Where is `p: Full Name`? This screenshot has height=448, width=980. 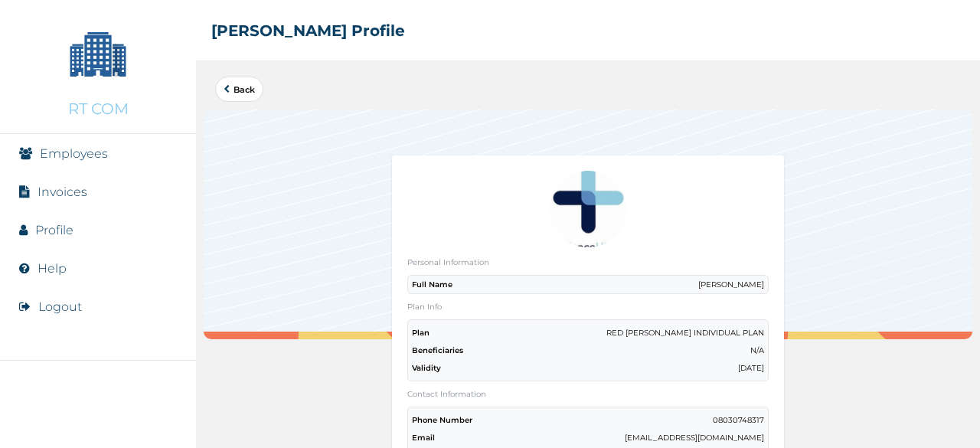
p: Full Name is located at coordinates (431, 284).